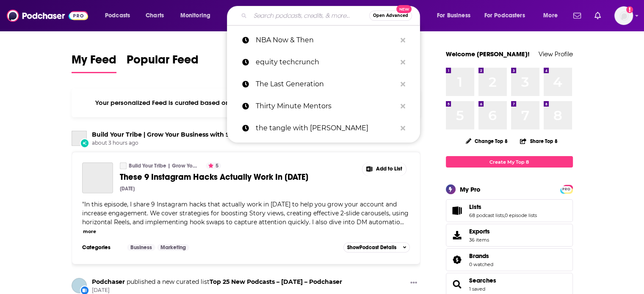  I want to click on button: Show profile menu, so click(624, 15).